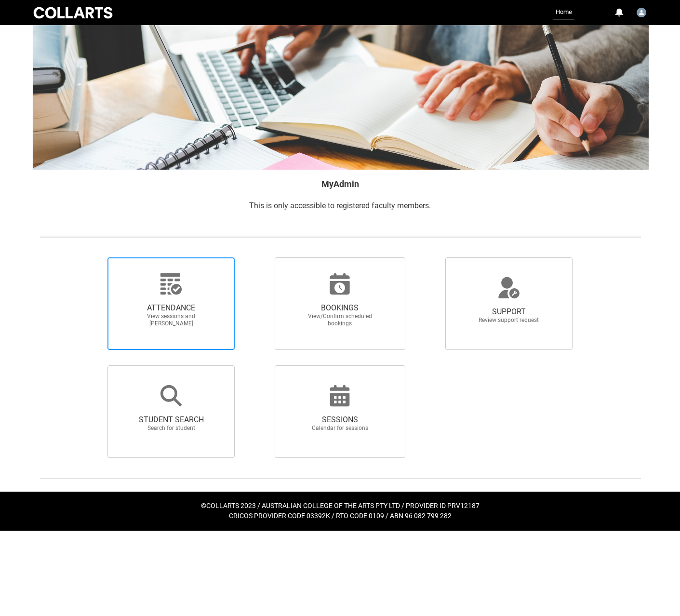 The width and height of the screenshot is (680, 616). What do you see at coordinates (642, 13) in the screenshot?
I see `img: Faculty.lwatson` at bounding box center [642, 13].